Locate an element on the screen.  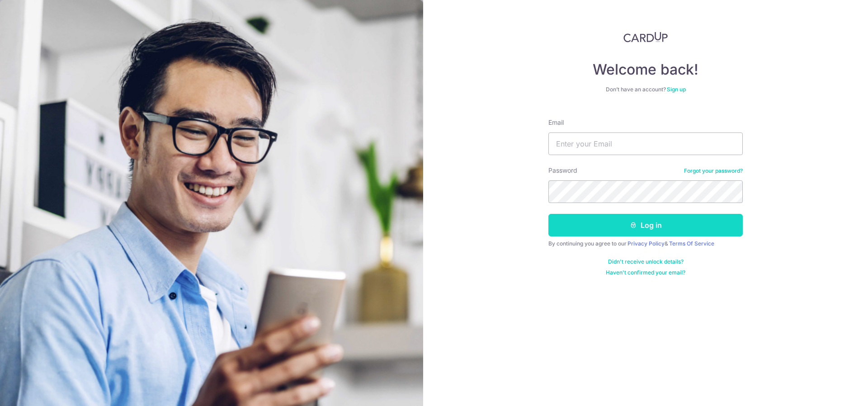
a: Forgot your password? is located at coordinates (714, 171).